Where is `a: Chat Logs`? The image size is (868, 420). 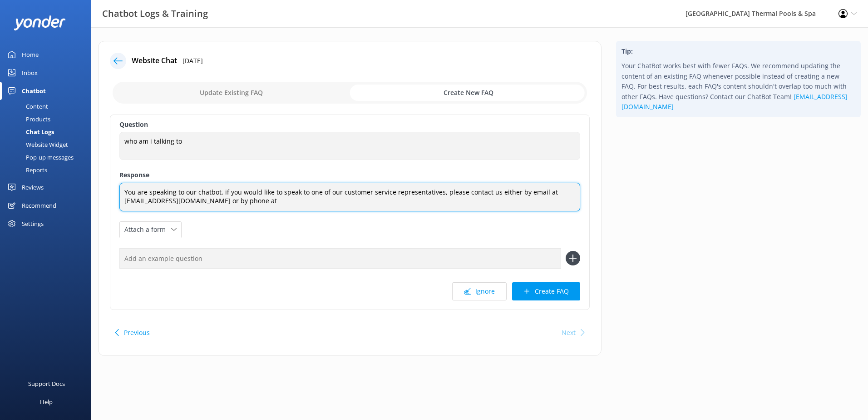
a: Chat Logs is located at coordinates (48, 132).